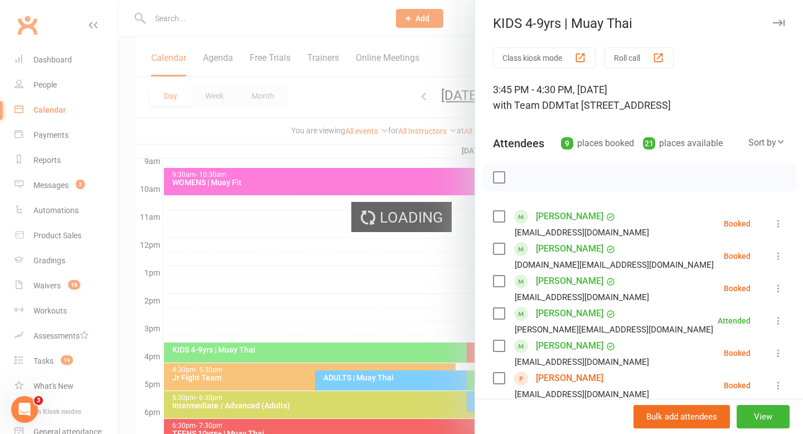 This screenshot has width=803, height=434. I want to click on div: places booked, so click(597, 143).